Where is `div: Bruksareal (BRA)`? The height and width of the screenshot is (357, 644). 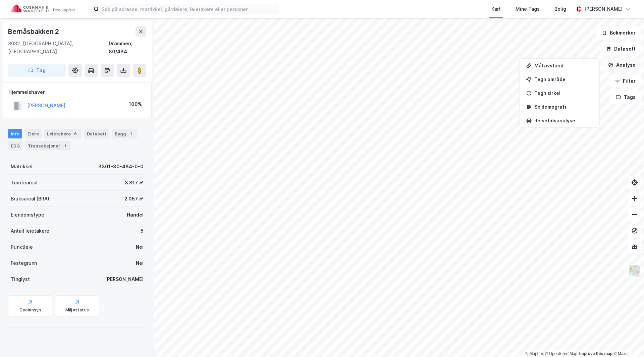 div: Bruksareal (BRA) is located at coordinates (30, 198).